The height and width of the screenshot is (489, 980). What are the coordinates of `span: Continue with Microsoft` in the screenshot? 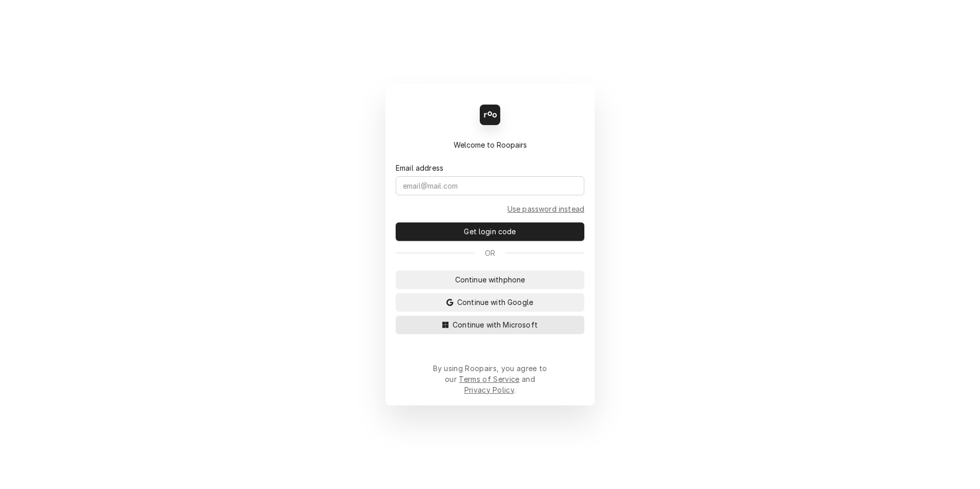 It's located at (496, 325).